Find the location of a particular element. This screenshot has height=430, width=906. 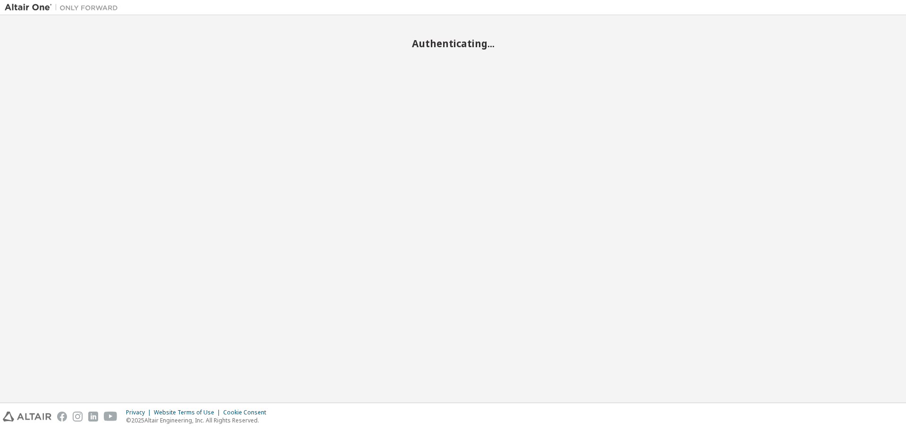

div: Website Terms of Use is located at coordinates (188, 413).